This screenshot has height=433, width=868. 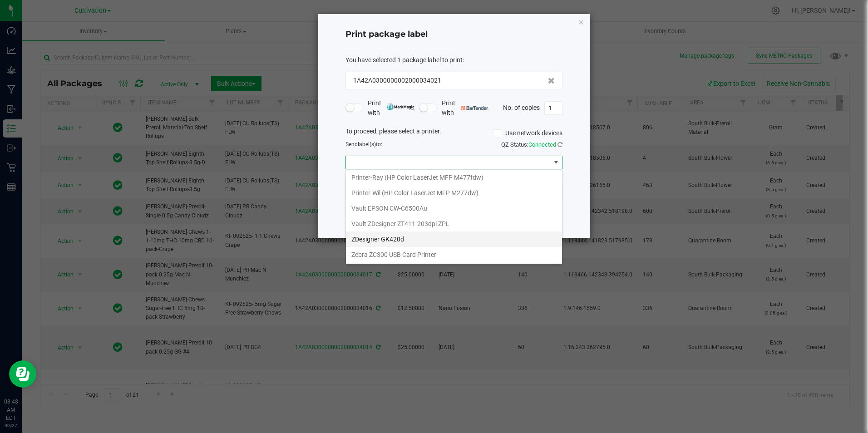 I want to click on li: Vault ZDesigner ZT411-203dpi ZPL, so click(x=454, y=224).